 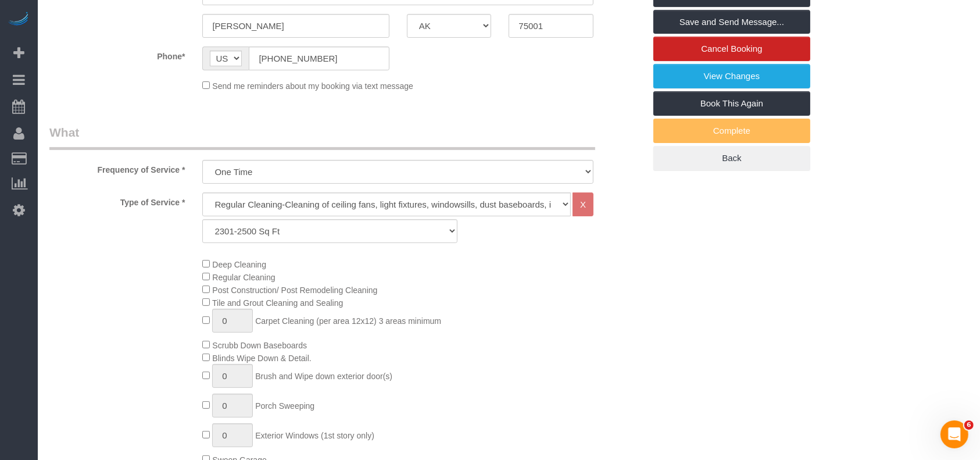 What do you see at coordinates (239, 265) in the screenshot?
I see `span: Deep Cleaning` at bounding box center [239, 265].